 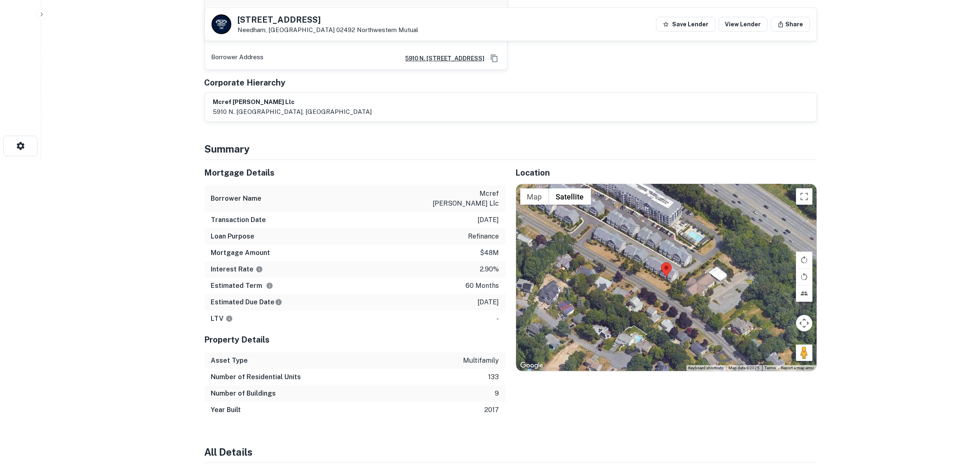 What do you see at coordinates (490, 253) in the screenshot?
I see `p: $48m` at bounding box center [490, 253].